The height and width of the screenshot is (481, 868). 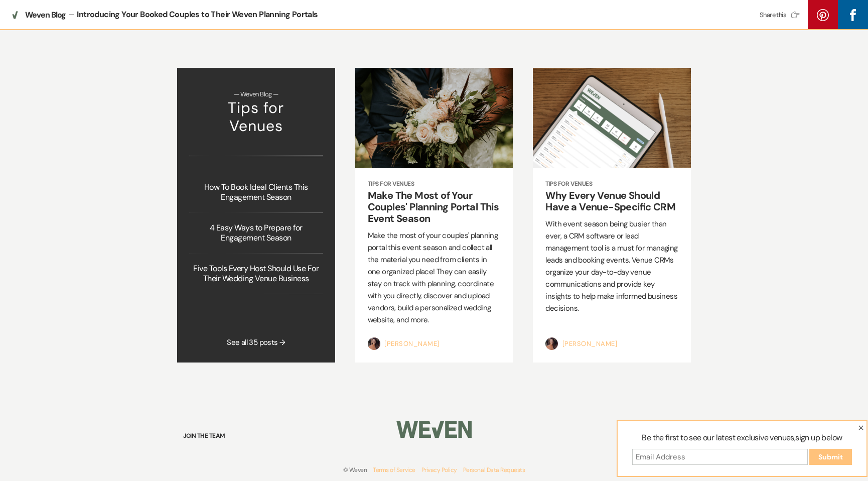 What do you see at coordinates (612, 246) in the screenshot?
I see `a: Tips for Venues Why Every Venue Should Have a Venue-Specific CRM With event season being busier t...` at bounding box center [612, 246].